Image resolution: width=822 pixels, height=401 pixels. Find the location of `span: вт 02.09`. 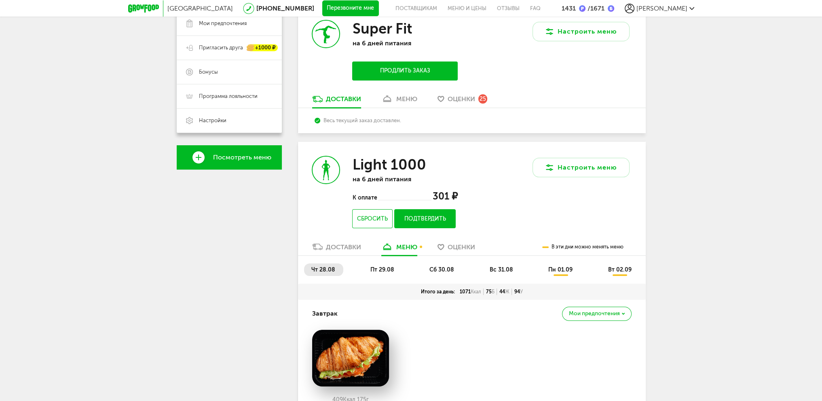

span: вт 02.09 is located at coordinates (620, 269).